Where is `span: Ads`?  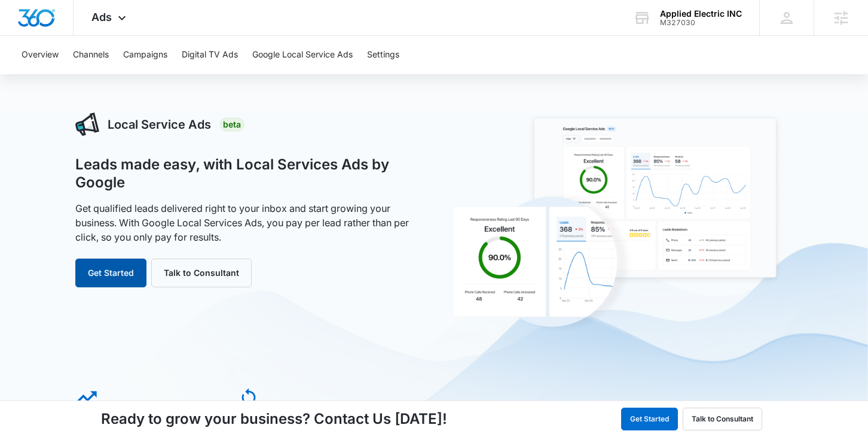 span: Ads is located at coordinates (101, 17).